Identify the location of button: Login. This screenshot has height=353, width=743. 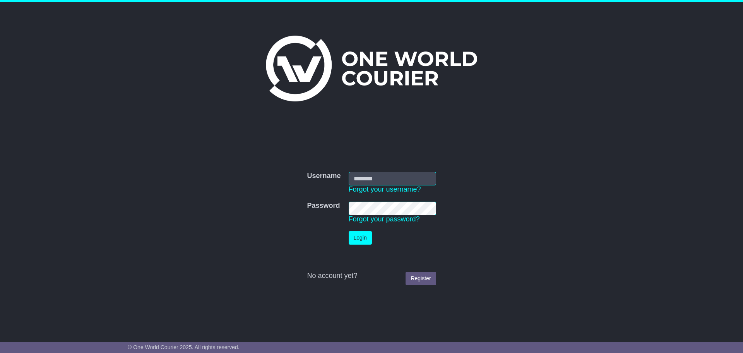
(360, 238).